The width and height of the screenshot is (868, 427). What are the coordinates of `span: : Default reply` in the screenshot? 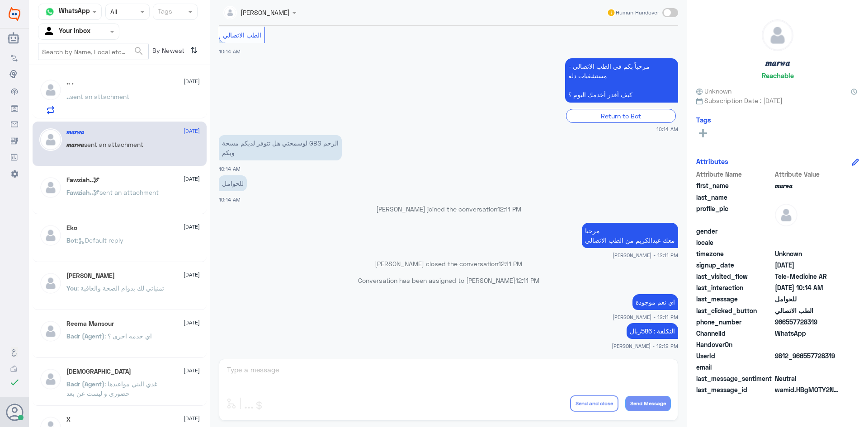 It's located at (100, 240).